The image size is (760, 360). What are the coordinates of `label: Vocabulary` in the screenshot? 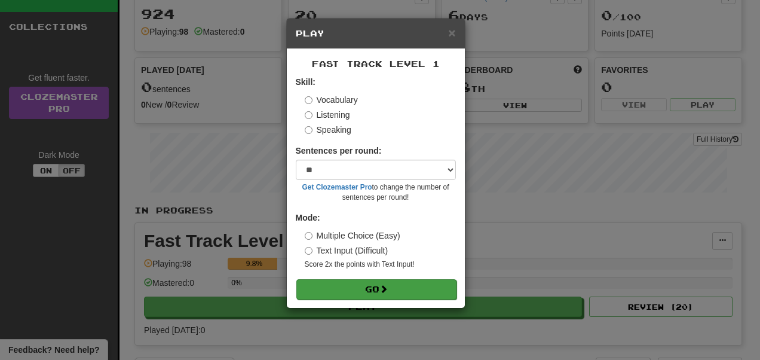 It's located at (331, 100).